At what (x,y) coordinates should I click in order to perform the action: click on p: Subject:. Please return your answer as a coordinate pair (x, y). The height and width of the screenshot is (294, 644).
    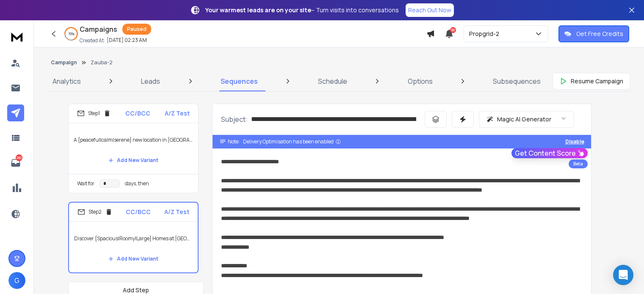
    Looking at the image, I should click on (234, 119).